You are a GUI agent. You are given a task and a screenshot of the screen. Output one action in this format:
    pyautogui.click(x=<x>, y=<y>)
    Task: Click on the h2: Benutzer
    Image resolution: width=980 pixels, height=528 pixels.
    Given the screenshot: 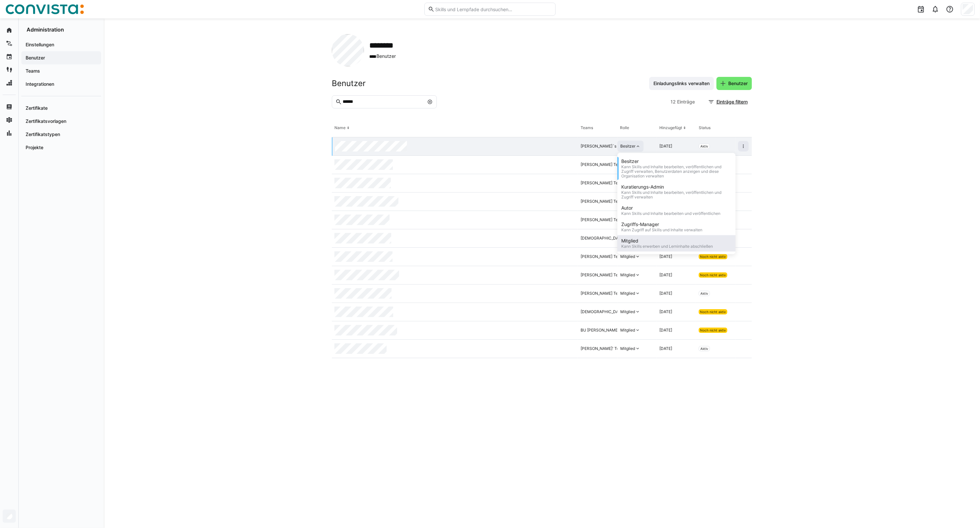 What is the action you would take?
    pyautogui.click(x=349, y=83)
    